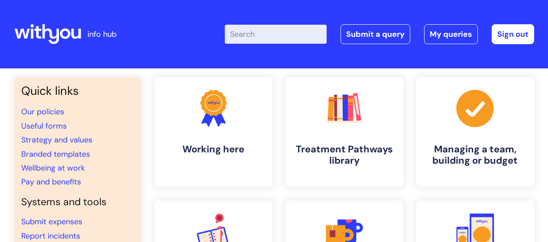  Describe the element at coordinates (276, 34) in the screenshot. I see `input: Search` at that location.